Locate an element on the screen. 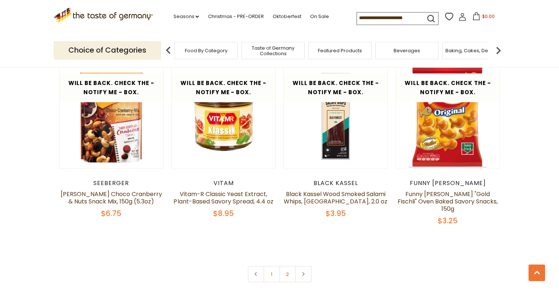  a: Taste of Germany Collections is located at coordinates (273, 51).